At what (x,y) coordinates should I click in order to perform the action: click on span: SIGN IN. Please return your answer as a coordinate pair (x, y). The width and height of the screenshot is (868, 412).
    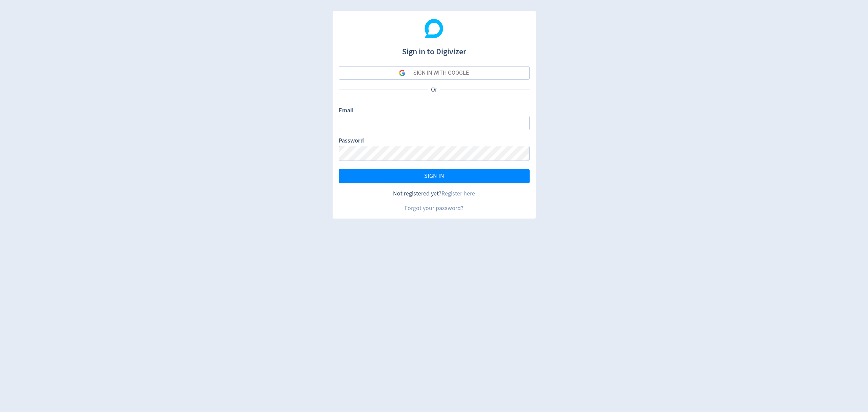
    Looking at the image, I should click on (434, 176).